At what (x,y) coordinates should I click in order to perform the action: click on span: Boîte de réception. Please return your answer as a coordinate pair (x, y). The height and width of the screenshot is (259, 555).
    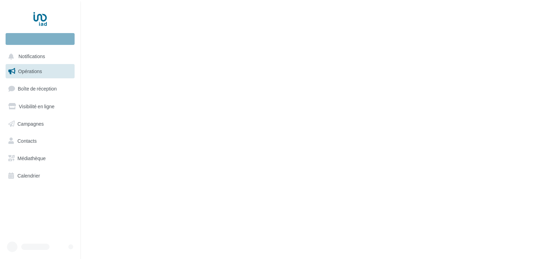
    Looking at the image, I should click on (37, 89).